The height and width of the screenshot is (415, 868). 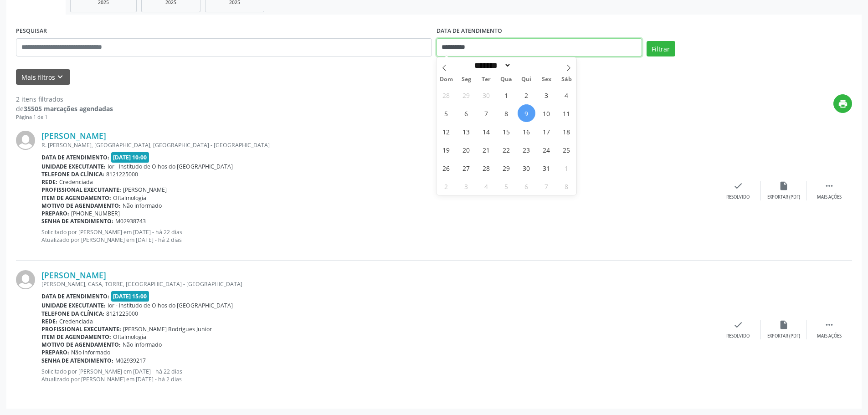 What do you see at coordinates (661, 49) in the screenshot?
I see `button: Filtrar` at bounding box center [661, 49].